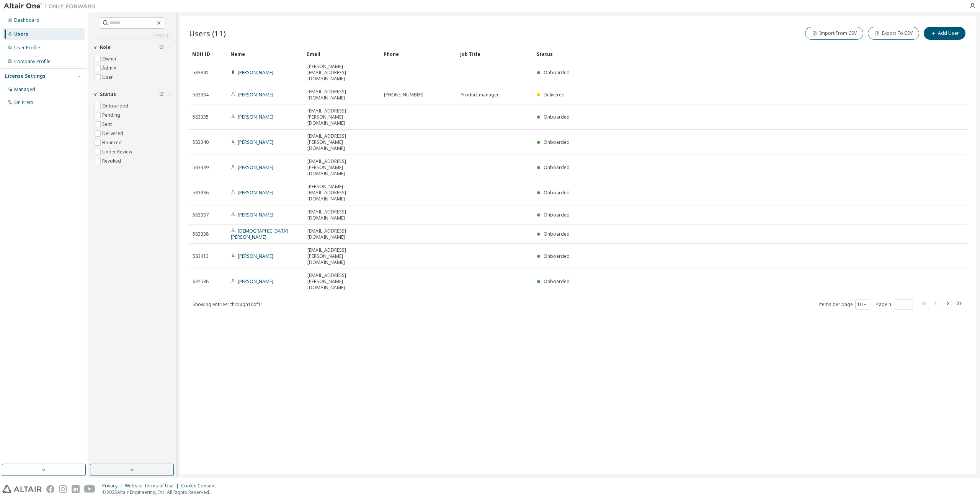 The width and height of the screenshot is (980, 500). I want to click on div: Phone, so click(419, 54).